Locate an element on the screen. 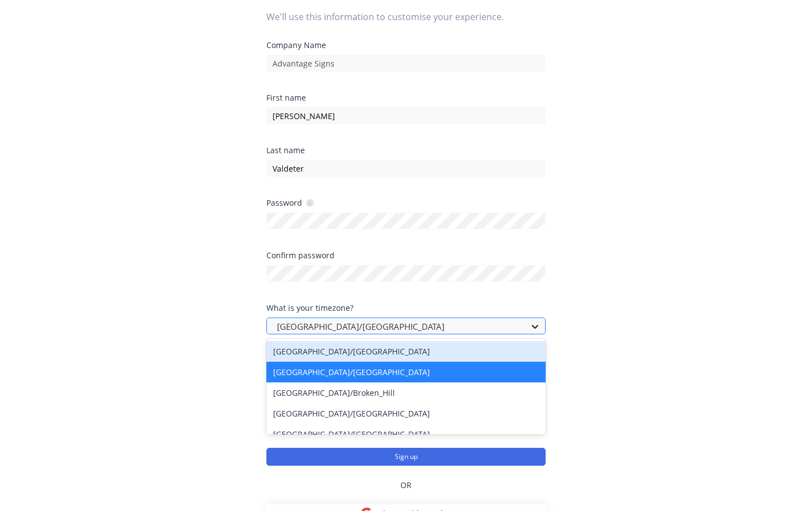  span: We'll use this information to customise your experience. is located at coordinates (406, 17).